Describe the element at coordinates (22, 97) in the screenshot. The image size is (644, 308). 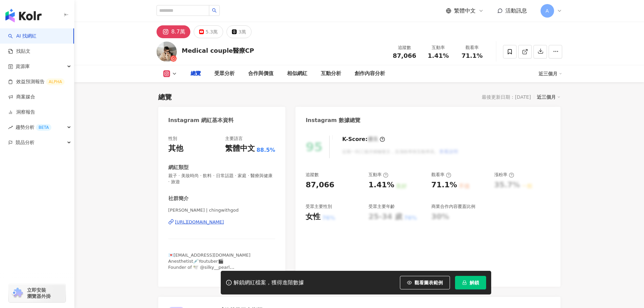
I see `a: 商案媒合` at that location.